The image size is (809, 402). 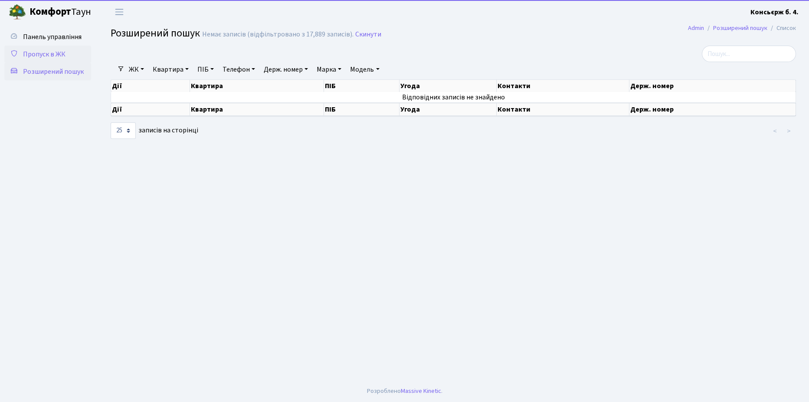 What do you see at coordinates (154, 131) in the screenshot?
I see `label: записів на сторінці` at bounding box center [154, 131].